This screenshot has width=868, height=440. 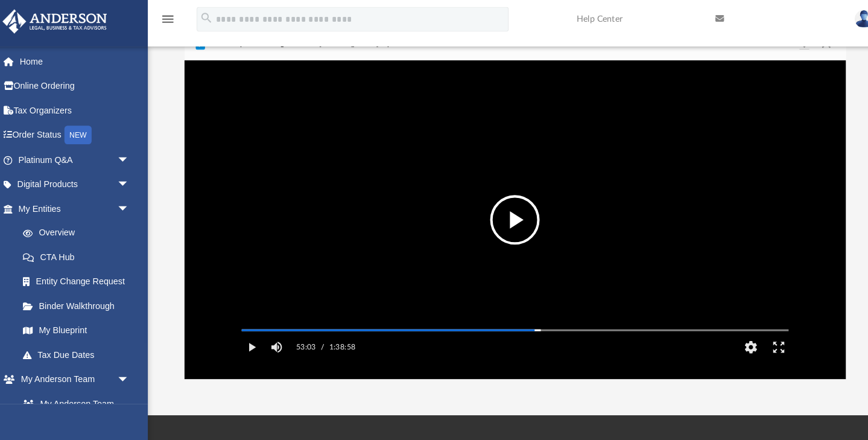 I want to click on div: File preview, so click(x=509, y=220).